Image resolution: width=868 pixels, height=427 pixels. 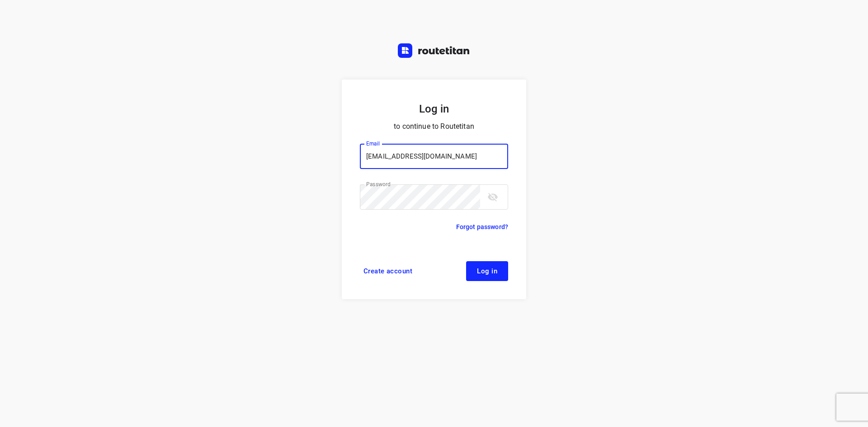 I want to click on a: Create account, so click(x=387, y=271).